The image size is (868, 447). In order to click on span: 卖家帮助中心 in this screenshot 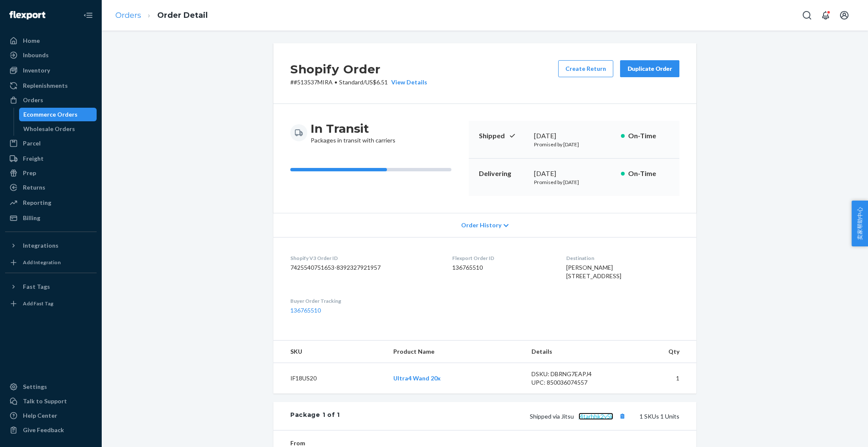, I will do `click(860, 224)`.